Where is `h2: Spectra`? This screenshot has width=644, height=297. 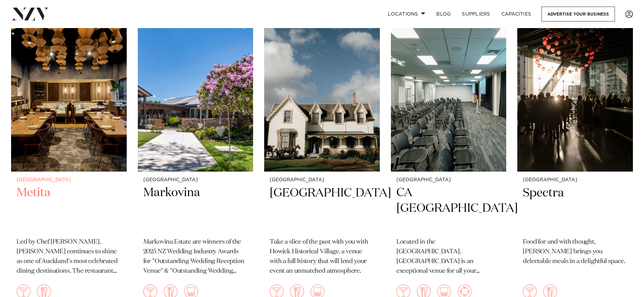
h2: Spectra is located at coordinates (575, 208).